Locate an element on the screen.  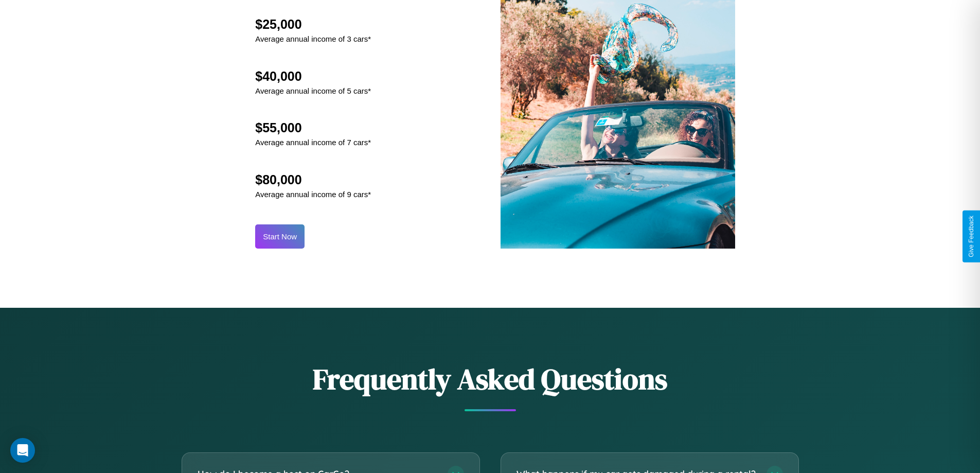
p: Average annual income of 3 cars* is located at coordinates (312, 39).